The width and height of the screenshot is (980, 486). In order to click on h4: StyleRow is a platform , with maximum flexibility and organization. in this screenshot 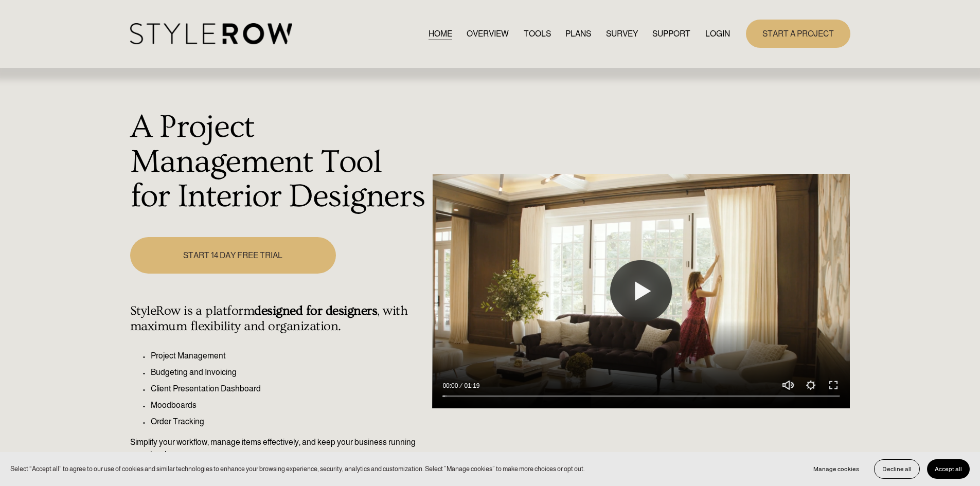, I will do `click(279, 319)`.